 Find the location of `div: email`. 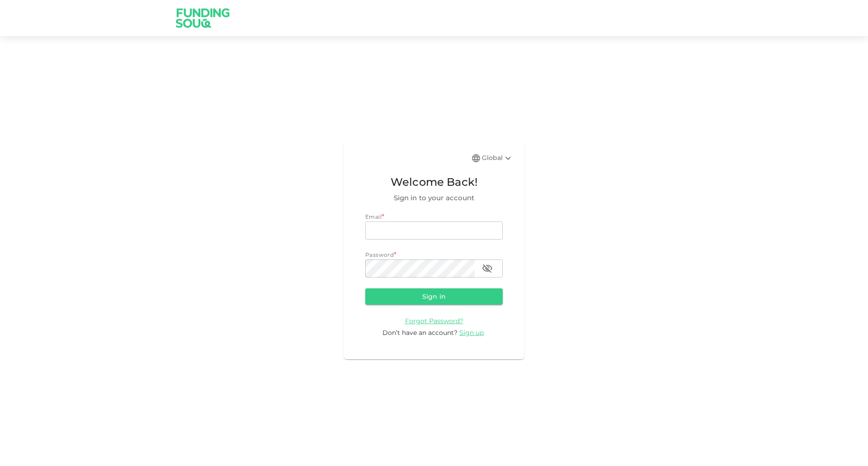

div: email is located at coordinates (434, 231).